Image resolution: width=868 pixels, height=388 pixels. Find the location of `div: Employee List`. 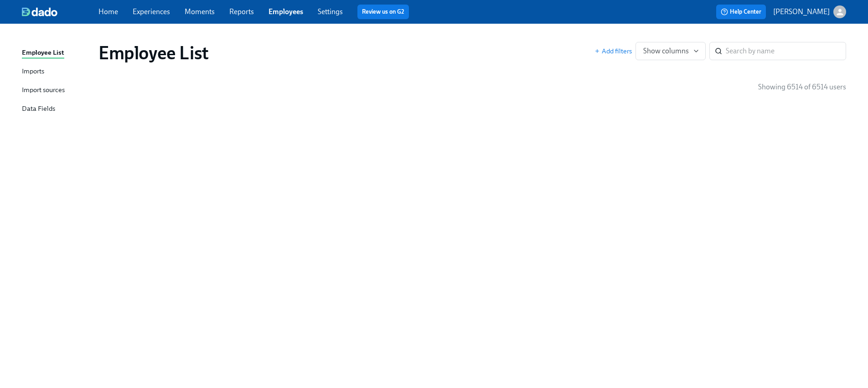

div: Employee List is located at coordinates (43, 53).